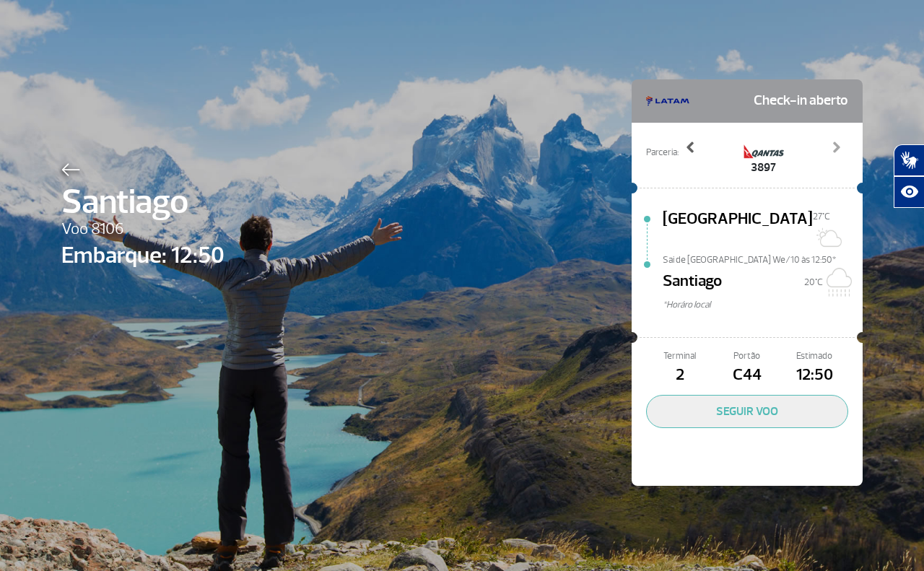 This screenshot has width=924, height=571. I want to click on span: Portão, so click(747, 356).